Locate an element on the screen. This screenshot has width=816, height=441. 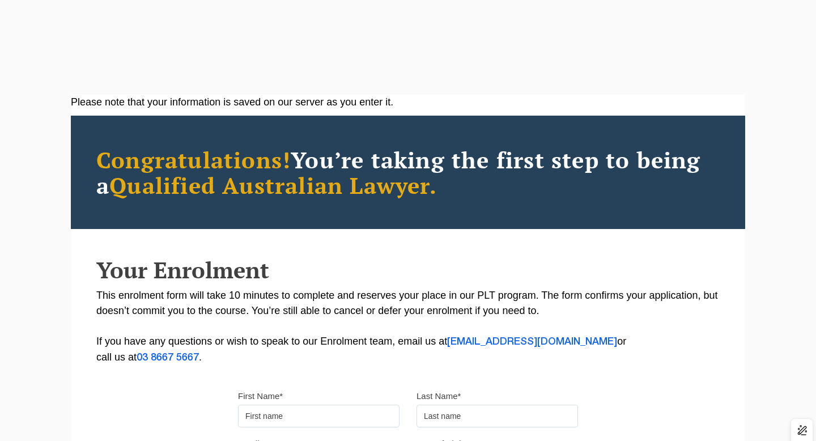
p: This enrolment form will take 10 minutes to complete and reserves your place in our PLT program. ... is located at coordinates (408, 326).